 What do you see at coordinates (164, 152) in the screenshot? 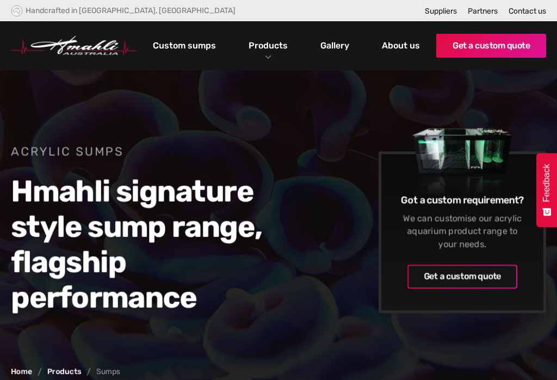
I see `h1: Acrylic Sumps` at bounding box center [164, 152].